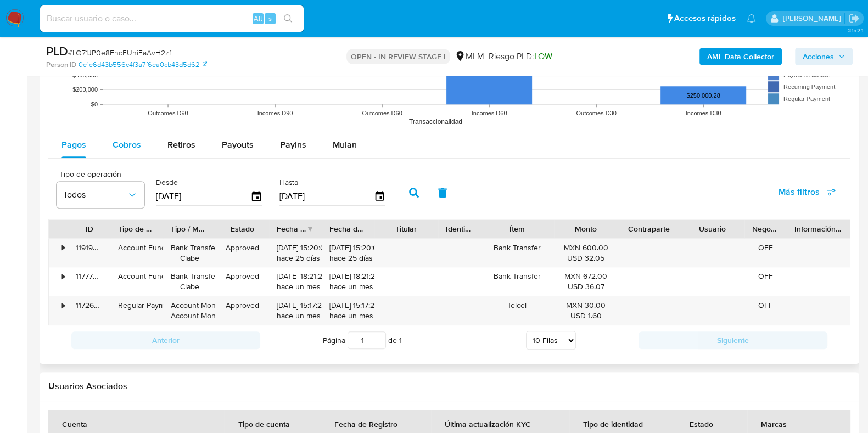 The height and width of the screenshot is (433, 868). What do you see at coordinates (854, 18) in the screenshot?
I see `a: Salir` at bounding box center [854, 18].